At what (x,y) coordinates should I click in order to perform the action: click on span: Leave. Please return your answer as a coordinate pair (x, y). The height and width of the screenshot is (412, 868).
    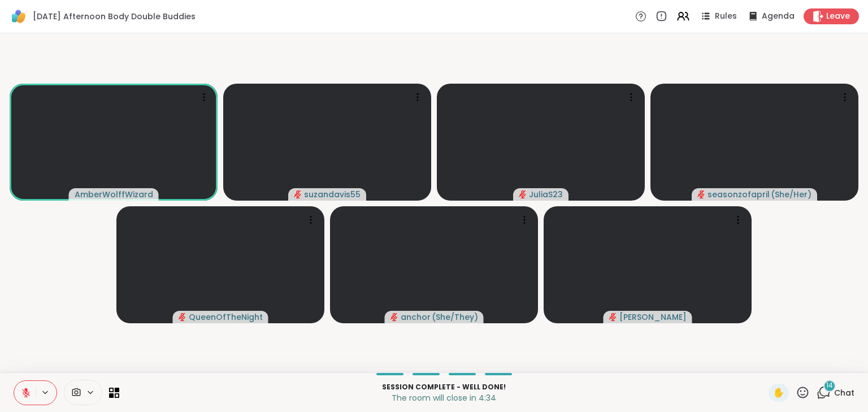
    Looking at the image, I should click on (838, 16).